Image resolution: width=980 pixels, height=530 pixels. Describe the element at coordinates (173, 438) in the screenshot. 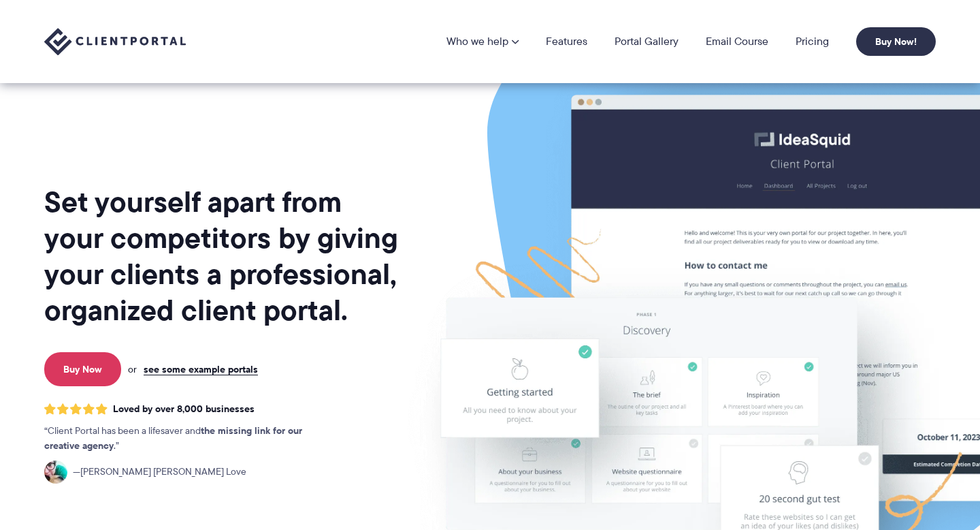

I see `strong: the missing link for our creative agency` at that location.